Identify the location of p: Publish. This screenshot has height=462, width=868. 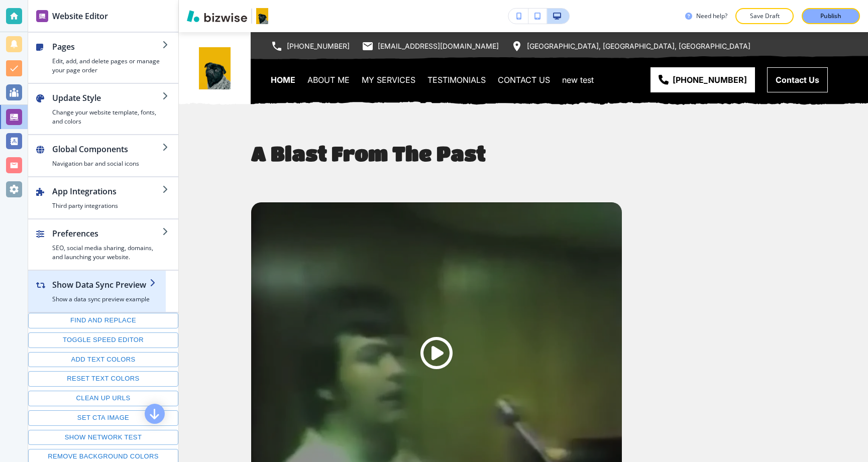
(830, 16).